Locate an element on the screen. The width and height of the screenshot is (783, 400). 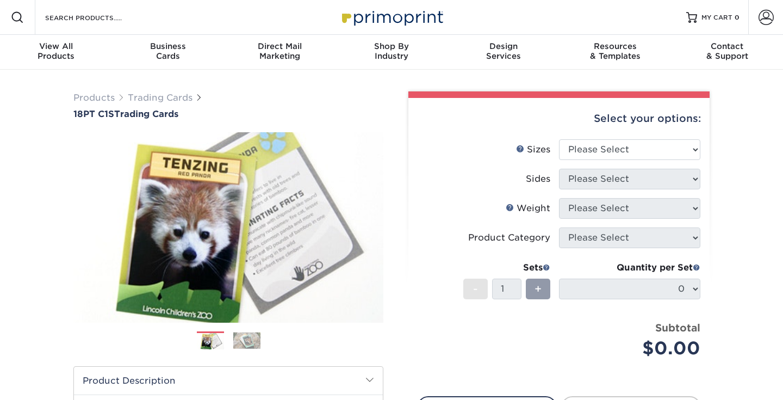
div: Sets is located at coordinates (507, 267).